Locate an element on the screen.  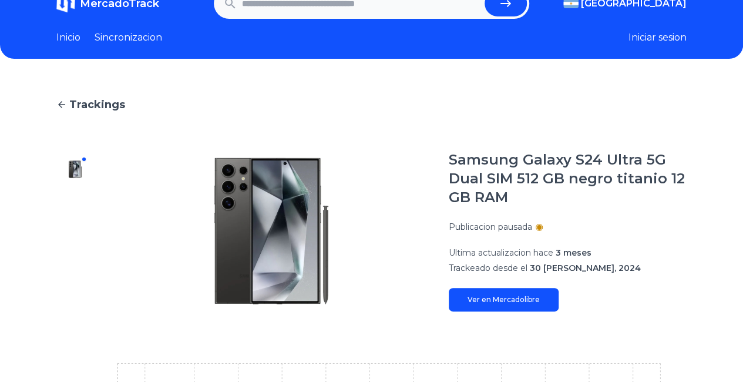
button: Iniciar sesion is located at coordinates (657, 38).